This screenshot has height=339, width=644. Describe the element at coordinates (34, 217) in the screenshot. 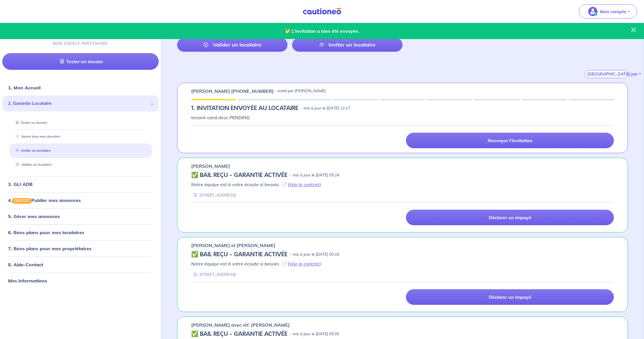

I see `a: 5. Gérer mes annonces` at that location.